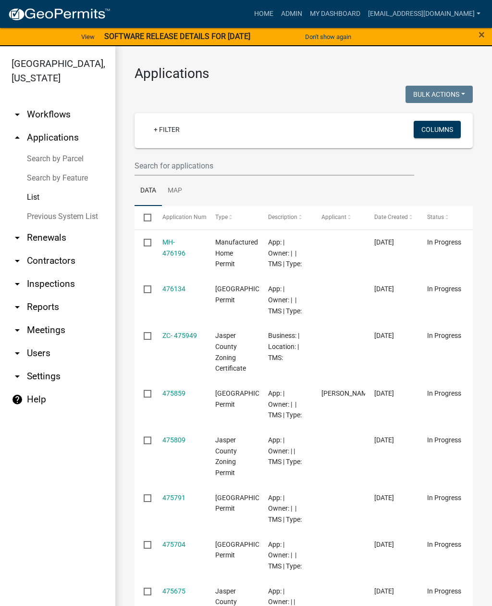 This screenshot has height=606, width=492. Describe the element at coordinates (438, 129) in the screenshot. I see `button: Columns` at that location.